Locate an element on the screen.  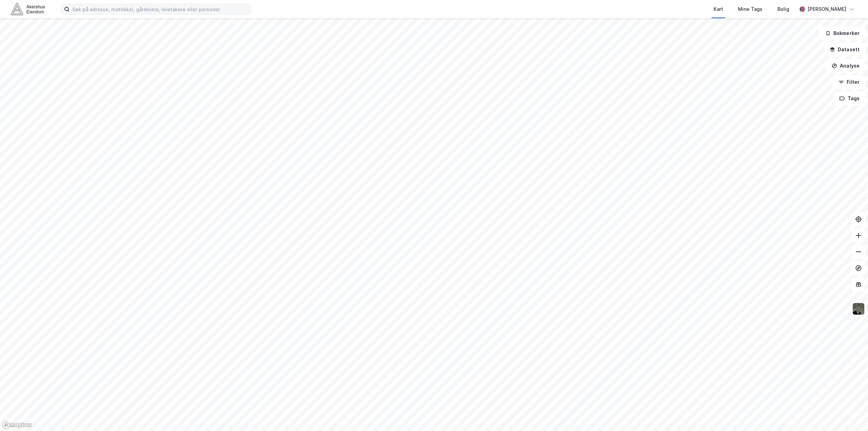
a: Mapbox homepage is located at coordinates (17, 425).